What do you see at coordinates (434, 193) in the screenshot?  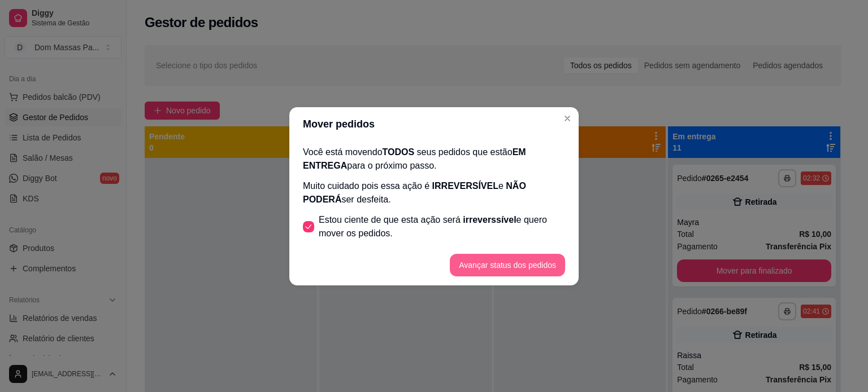 I see `p: Muito cuidado pois essa ação é e ser desfeita.` at bounding box center [434, 193].